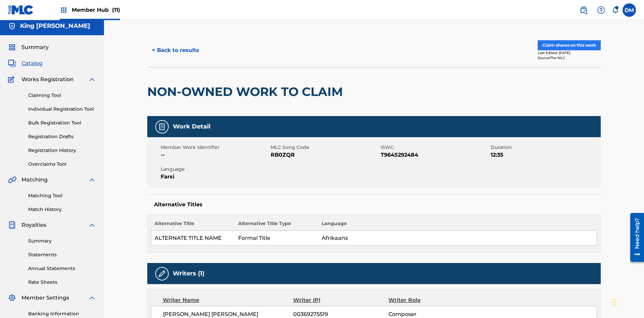 This screenshot has width=644, height=318. What do you see at coordinates (545, 147) in the screenshot?
I see `span: Duration` at bounding box center [545, 147].